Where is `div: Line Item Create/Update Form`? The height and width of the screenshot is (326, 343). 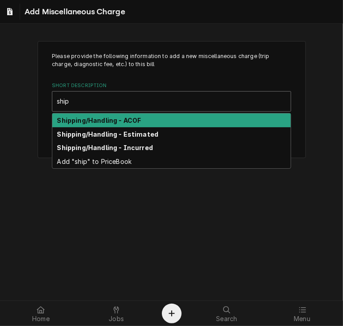 div: Line Item Create/Update Form is located at coordinates (171, 82).